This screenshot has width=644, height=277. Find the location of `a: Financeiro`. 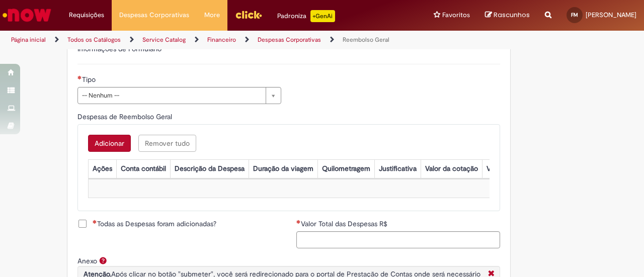

a: Financeiro is located at coordinates (221, 40).